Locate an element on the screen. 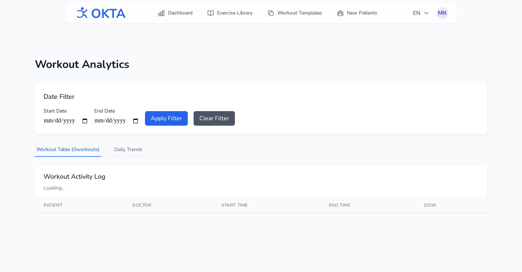 Image resolution: width=522 pixels, height=272 pixels. div: Loading... is located at coordinates (261, 188).